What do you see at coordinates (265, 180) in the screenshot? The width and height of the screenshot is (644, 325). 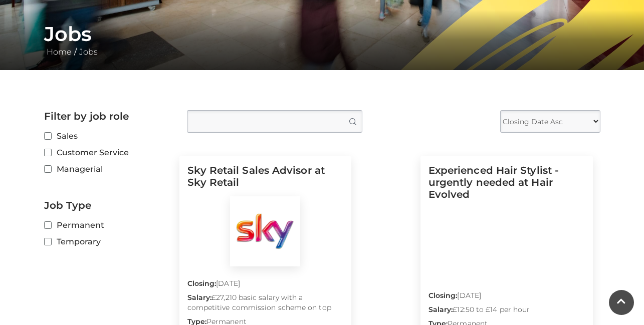 I see `h5: Sky Retail Sales Advisor at Sky Retail` at bounding box center [265, 180].